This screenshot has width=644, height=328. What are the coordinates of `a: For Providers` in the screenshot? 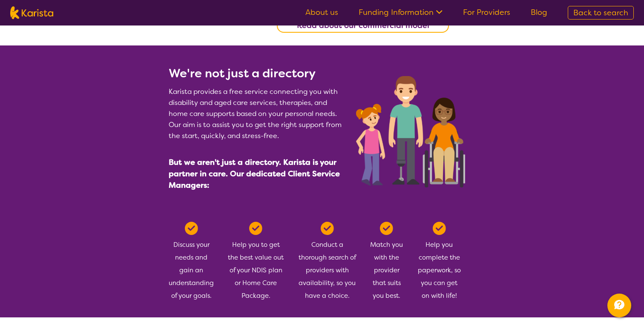 It's located at (487, 12).